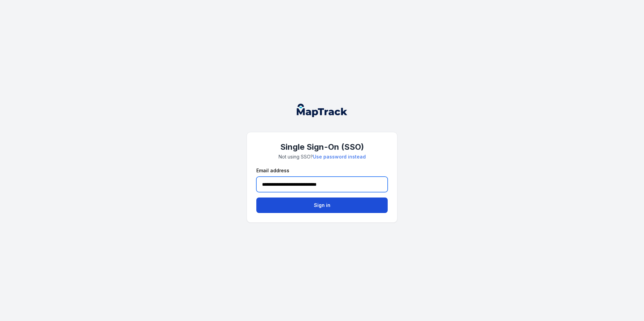 This screenshot has width=644, height=321. I want to click on h1: Single Sign-On (SSO), so click(322, 147).